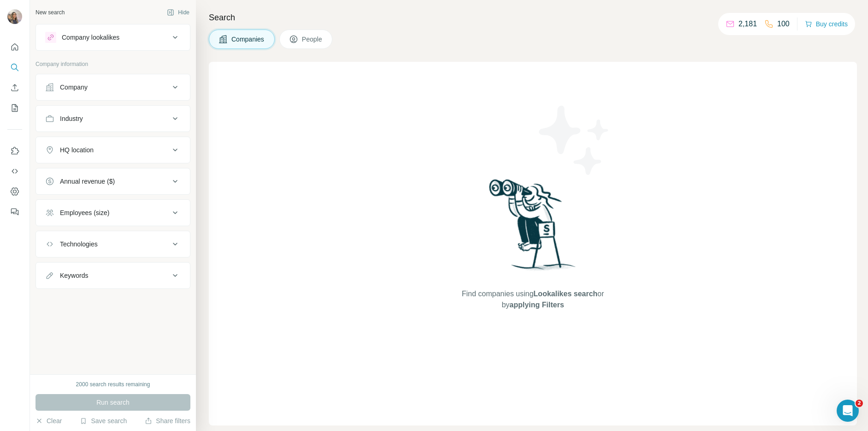  What do you see at coordinates (533, 17) in the screenshot?
I see `h4: Search` at bounding box center [533, 17].